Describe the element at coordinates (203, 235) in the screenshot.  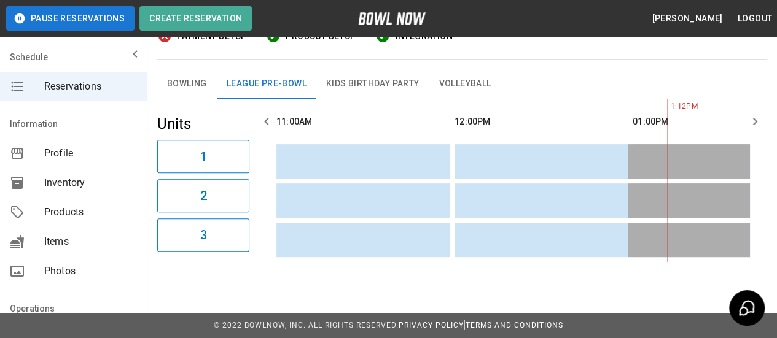
I see `button: 3` at that location.